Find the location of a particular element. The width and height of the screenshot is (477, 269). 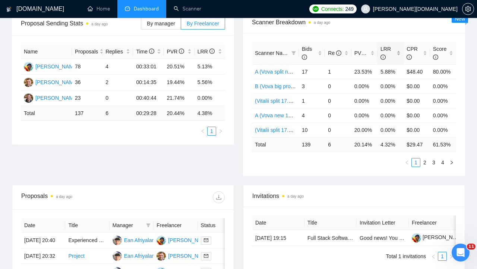

span: By manager is located at coordinates (161, 23).